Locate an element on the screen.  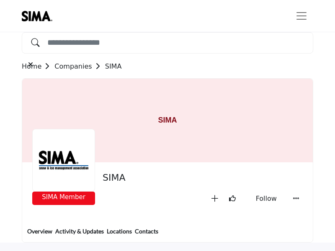
a: Locations is located at coordinates (119, 234).